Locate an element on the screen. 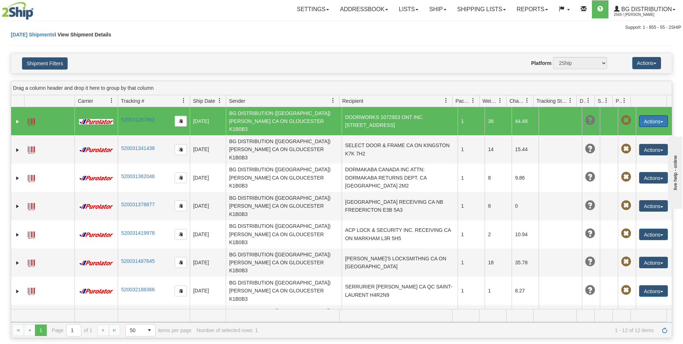 Image resolution: width=683 pixels, height=344 pixels. span: Charge is located at coordinates (517, 101).